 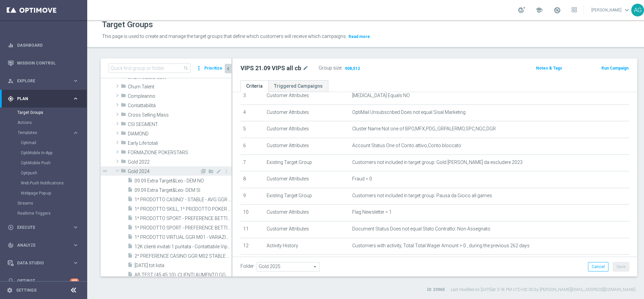 I want to click on label: Group size, so click(x=330, y=68).